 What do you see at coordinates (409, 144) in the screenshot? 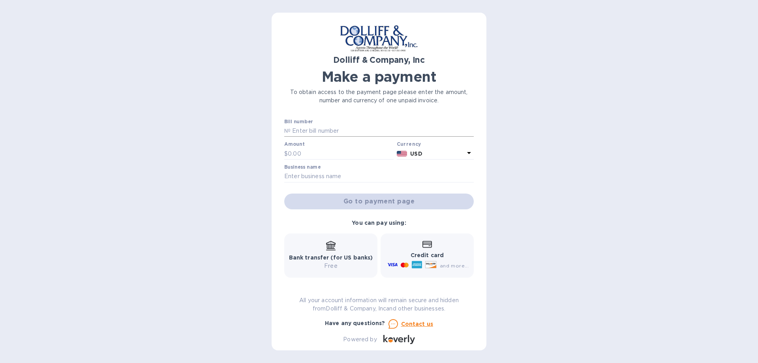
I see `b: Currency` at bounding box center [409, 144].